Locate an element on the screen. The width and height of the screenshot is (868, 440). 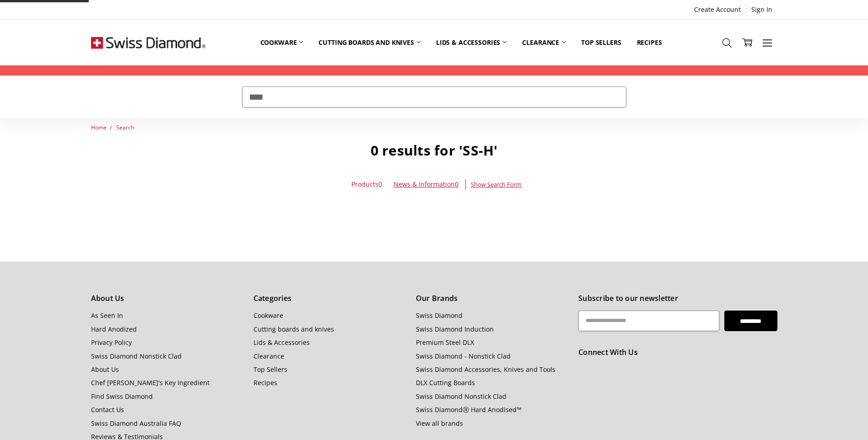
h5: Categories is located at coordinates (329, 299).